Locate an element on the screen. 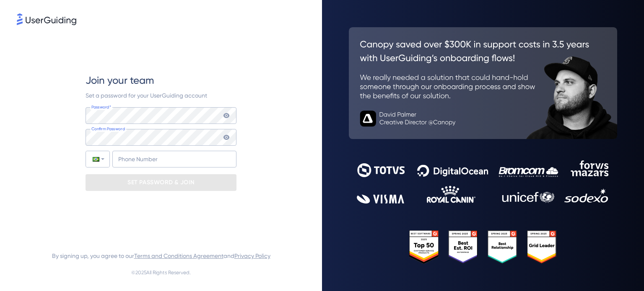 The height and width of the screenshot is (291, 644). a: Terms and Conditions Agreement is located at coordinates (179, 256).